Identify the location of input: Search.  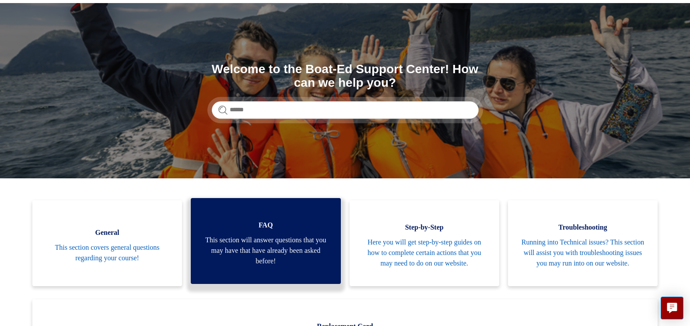
(345, 110).